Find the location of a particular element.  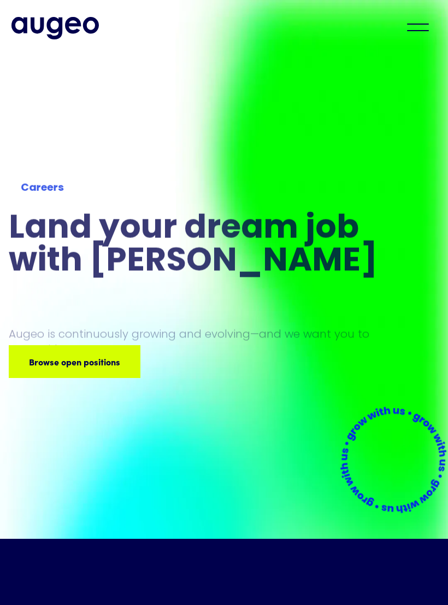

a: home is located at coordinates (55, 28).